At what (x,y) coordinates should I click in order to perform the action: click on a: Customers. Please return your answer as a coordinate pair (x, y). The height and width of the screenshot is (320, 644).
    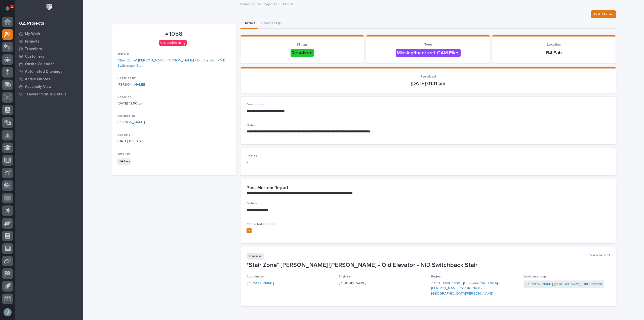
    Looking at the image, I should click on (49, 56).